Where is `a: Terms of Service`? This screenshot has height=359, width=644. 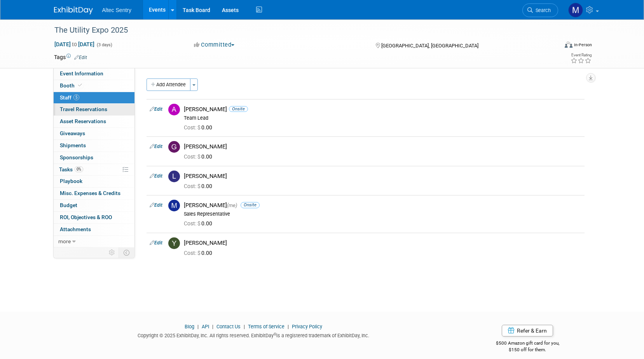
a: Terms of Service is located at coordinates (266, 326).